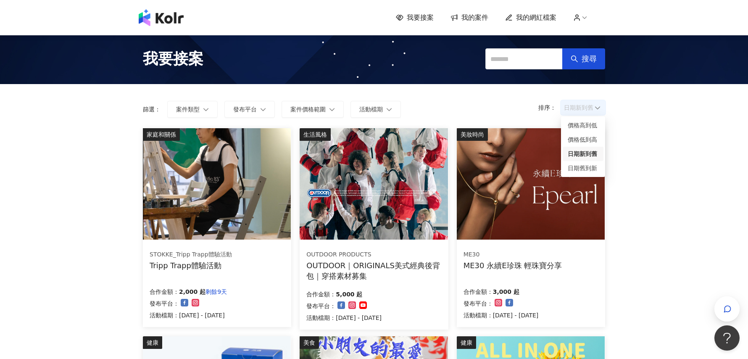 Image resolution: width=748 pixels, height=359 pixels. I want to click on p: 3,000 起, so click(506, 292).